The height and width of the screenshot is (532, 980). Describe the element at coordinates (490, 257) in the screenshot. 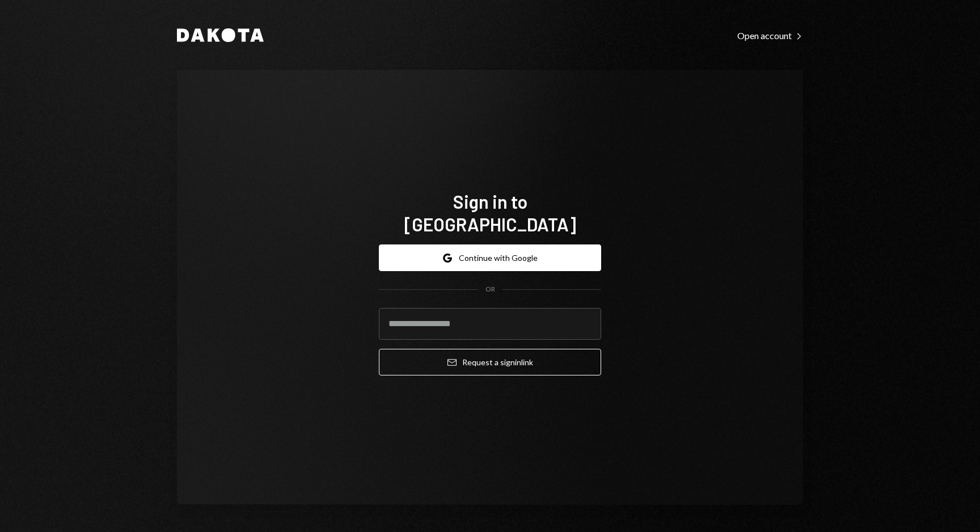

I see `button: Continue with Google` at that location.